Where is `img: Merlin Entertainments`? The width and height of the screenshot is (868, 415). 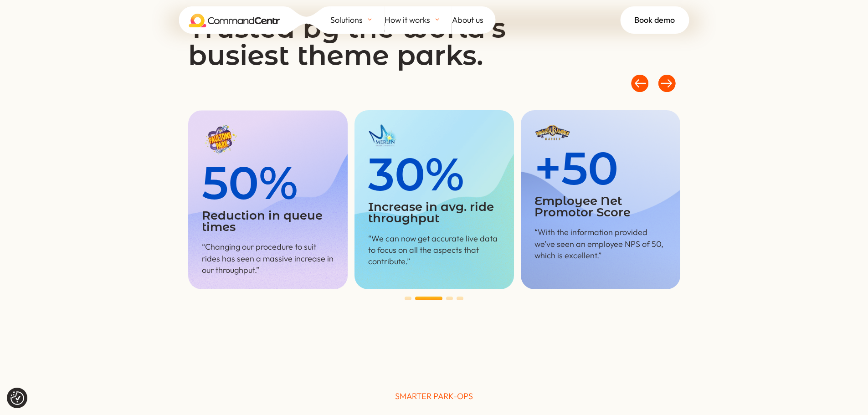 img: Merlin Entertainments is located at coordinates (386, 135).